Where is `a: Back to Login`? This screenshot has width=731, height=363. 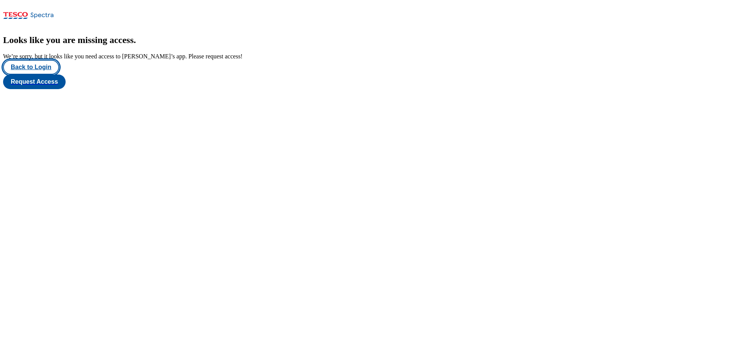
a: Back to Login is located at coordinates (365, 67).